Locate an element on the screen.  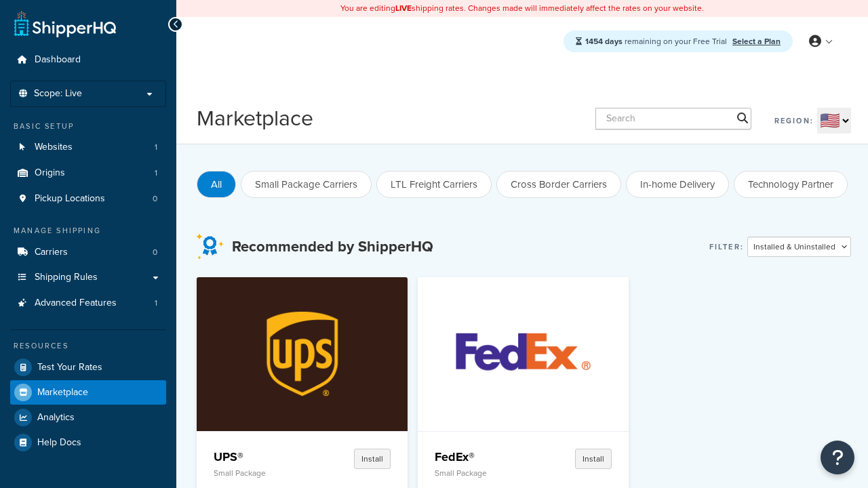
li: Websites is located at coordinates (88, 147).